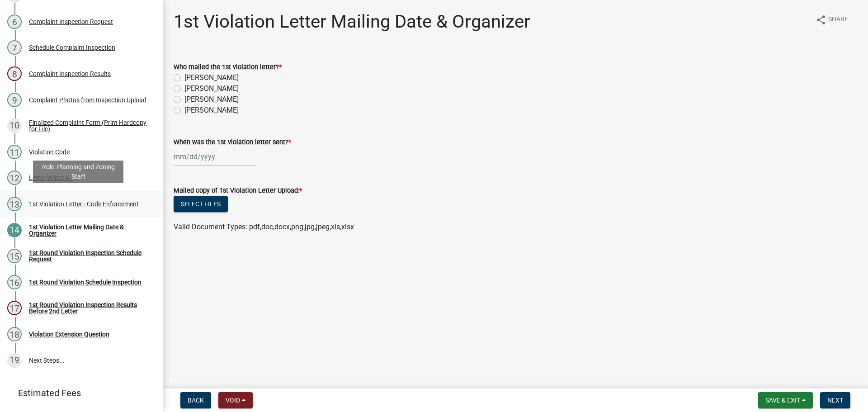  What do you see at coordinates (15, 48) in the screenshot?
I see `div: 7` at bounding box center [15, 48].